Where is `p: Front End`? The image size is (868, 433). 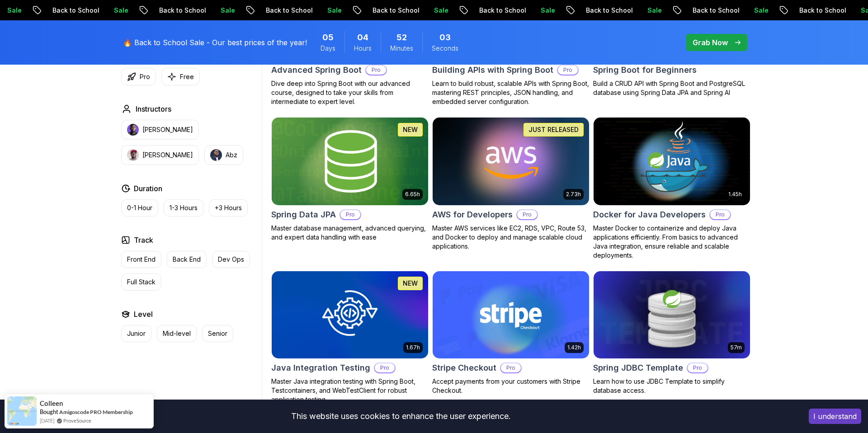
p: Front End is located at coordinates (141, 260).